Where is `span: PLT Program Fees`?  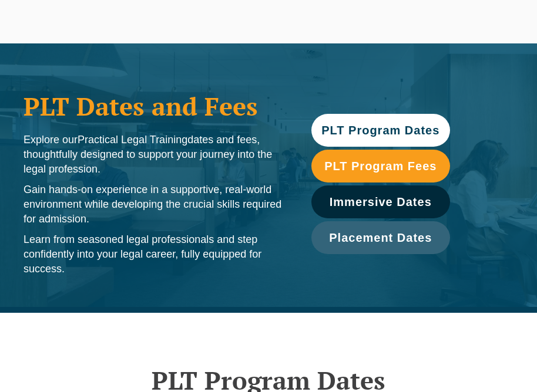
span: PLT Program Fees is located at coordinates (380, 166).